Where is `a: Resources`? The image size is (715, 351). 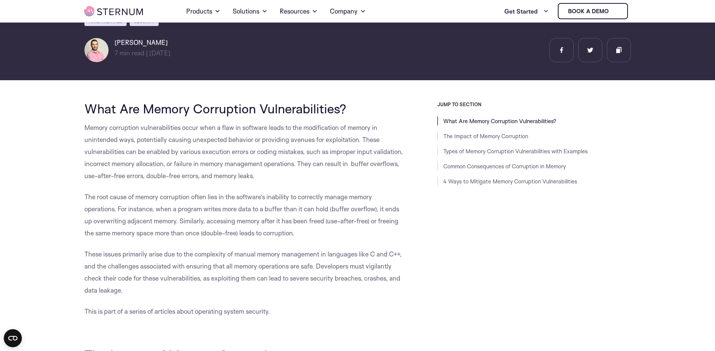 a: Resources is located at coordinates (299, 11).